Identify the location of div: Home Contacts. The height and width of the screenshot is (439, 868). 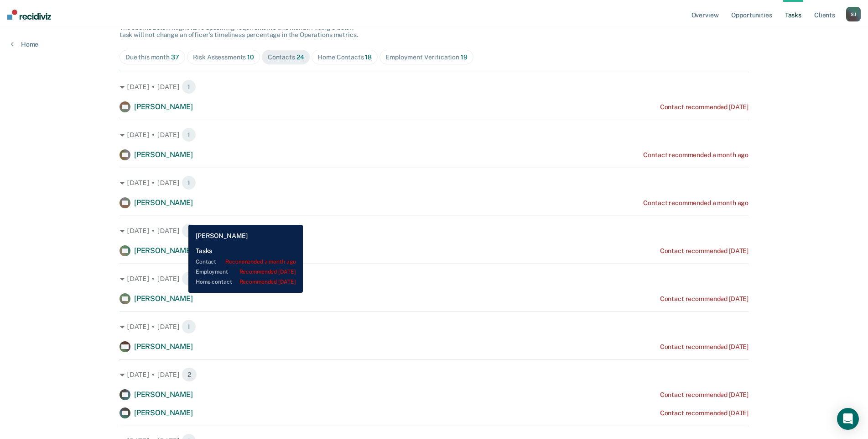
(344, 57).